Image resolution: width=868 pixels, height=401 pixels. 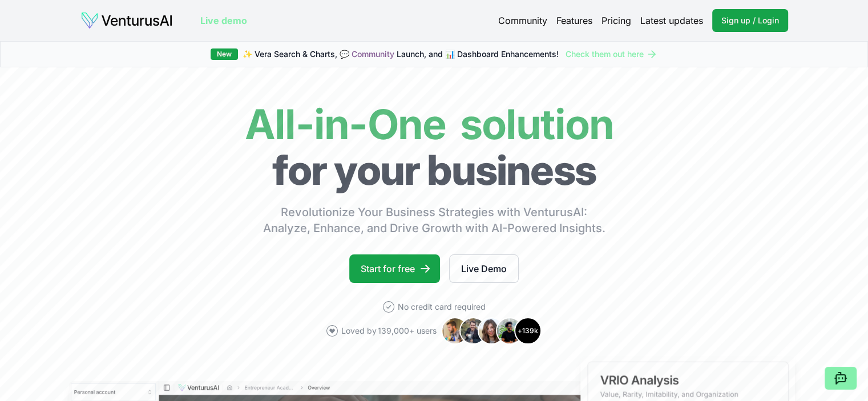 I want to click on a: Pricing, so click(x=616, y=21).